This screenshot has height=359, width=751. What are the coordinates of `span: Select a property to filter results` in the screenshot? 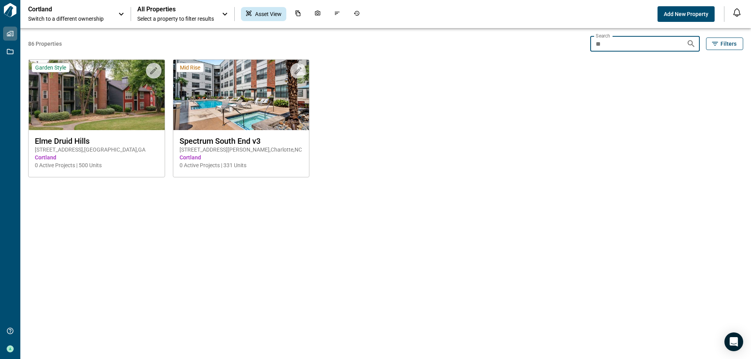 It's located at (176, 19).